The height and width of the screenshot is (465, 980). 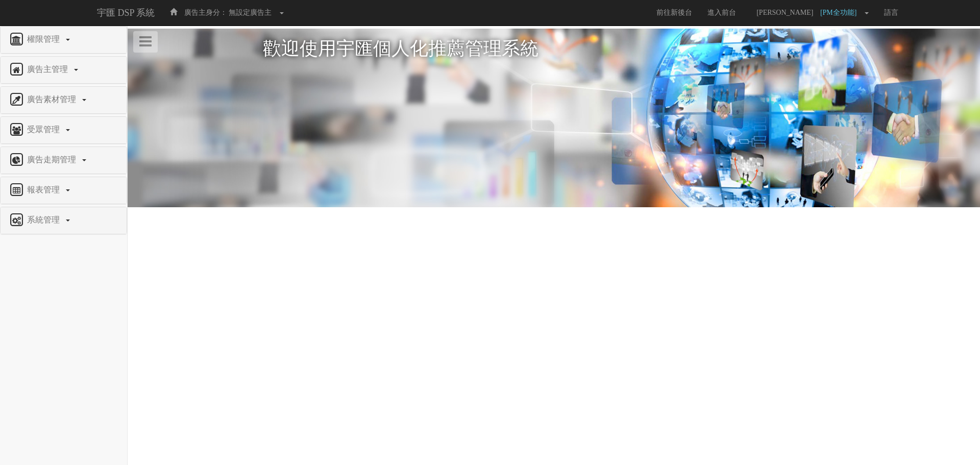 I want to click on span: 權限管理, so click(x=44, y=38).